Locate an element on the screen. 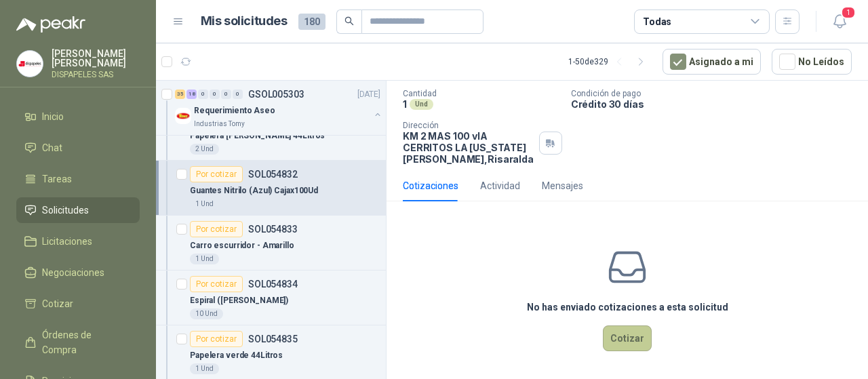 This screenshot has width=868, height=379. div: 18 is located at coordinates (191, 94).